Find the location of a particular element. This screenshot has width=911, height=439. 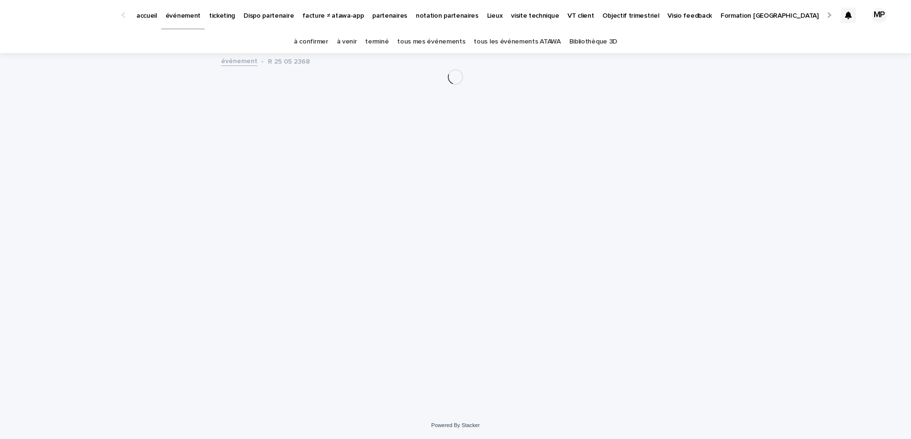

p: R 25 05 2368 is located at coordinates (289, 61).